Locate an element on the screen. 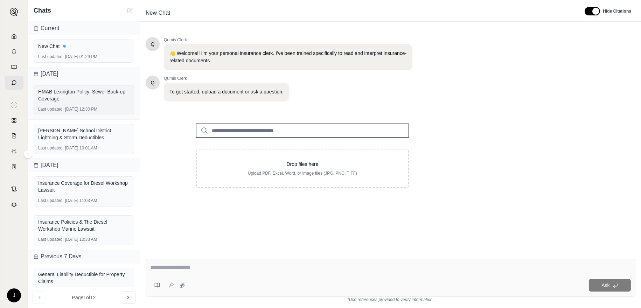 The width and height of the screenshot is (641, 308). div: Insurance Policies & The Diesel Workshop Marine Lawsuit is located at coordinates (84, 226).